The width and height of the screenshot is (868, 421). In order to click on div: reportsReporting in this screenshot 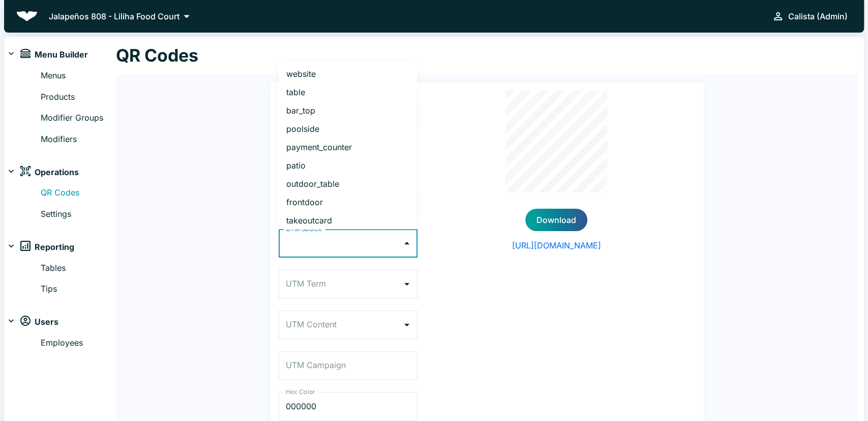, I will do `click(60, 247)`.